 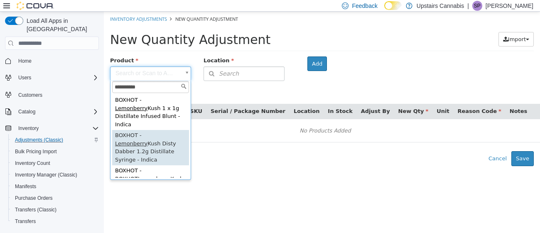 What do you see at coordinates (36, 210) in the screenshot?
I see `a: Transfers (Classic)` at bounding box center [36, 210].